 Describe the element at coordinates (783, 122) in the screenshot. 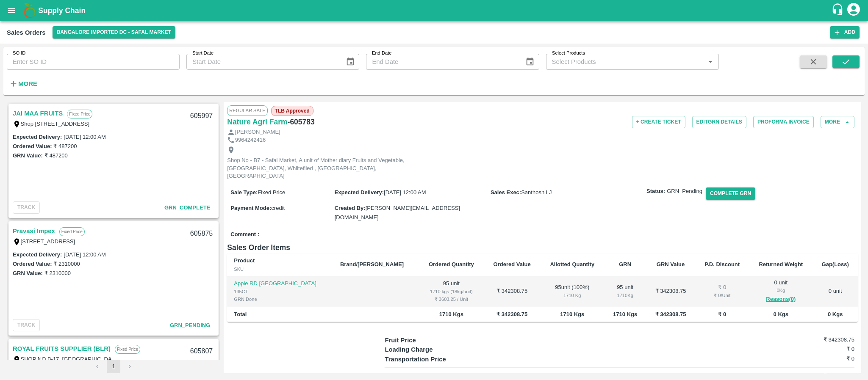

I see `button: Proforma Invoice` at that location.